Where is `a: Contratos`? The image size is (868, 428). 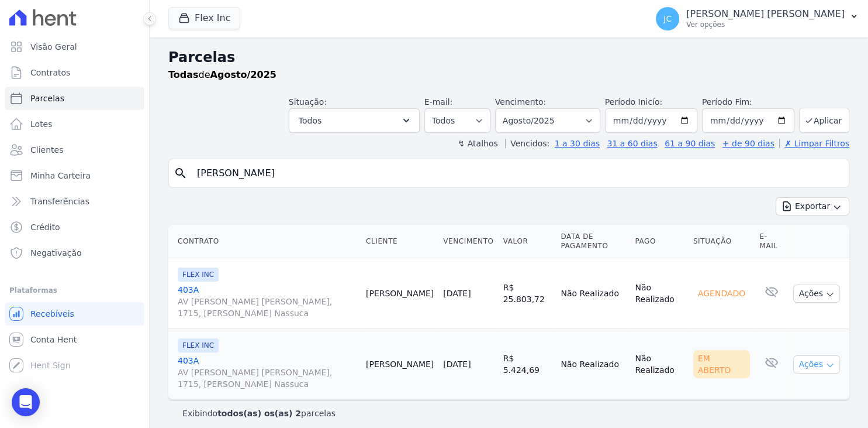 a: Contratos is located at coordinates (74, 72).